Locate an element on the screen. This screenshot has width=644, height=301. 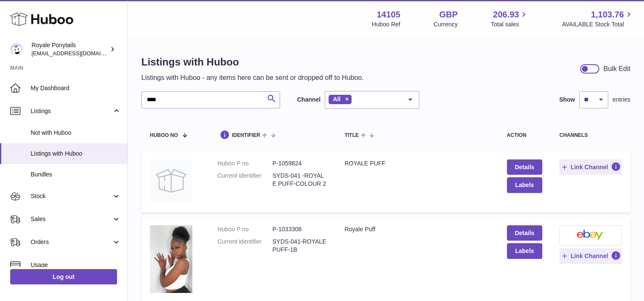
dd: SYDS-041 -ROYALE PUFF-COLOUR 2 is located at coordinates (299, 180).